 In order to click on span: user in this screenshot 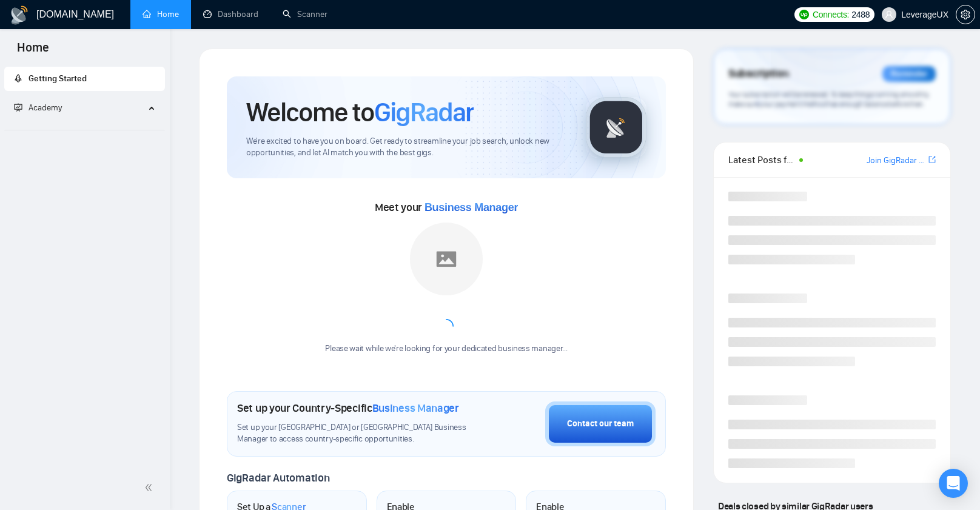, I will do `click(889, 15)`.